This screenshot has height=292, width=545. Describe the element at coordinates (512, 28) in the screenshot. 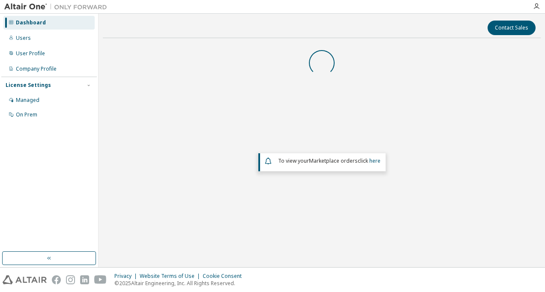

I see `button: Contact Sales` at that location.